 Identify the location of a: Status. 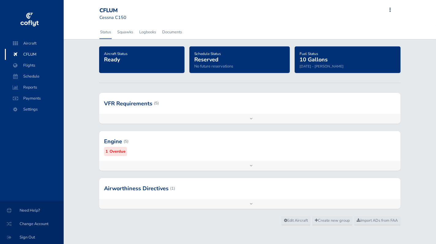
(106, 32).